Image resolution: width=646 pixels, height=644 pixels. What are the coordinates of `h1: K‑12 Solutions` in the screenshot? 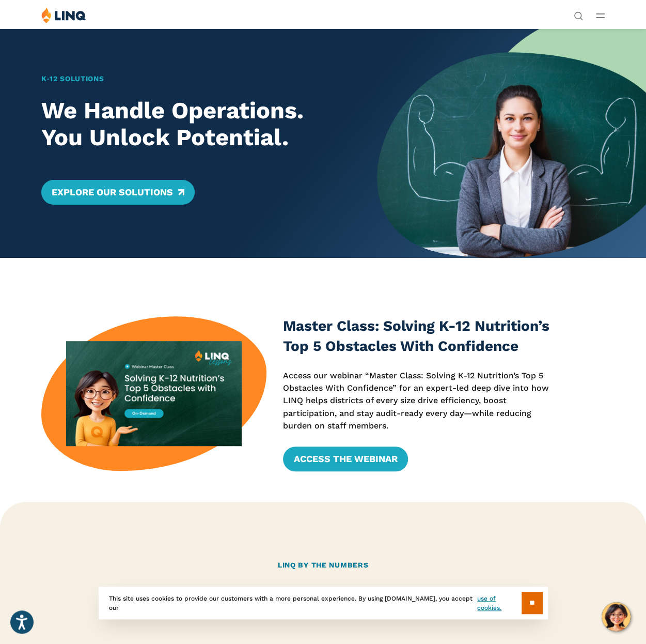 It's located at (196, 78).